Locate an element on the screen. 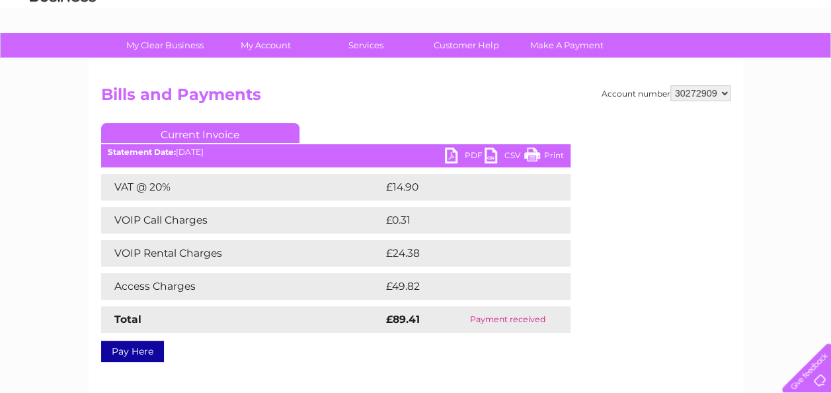 The image size is (831, 393). td: VOIP Rental Charges is located at coordinates (242, 253).